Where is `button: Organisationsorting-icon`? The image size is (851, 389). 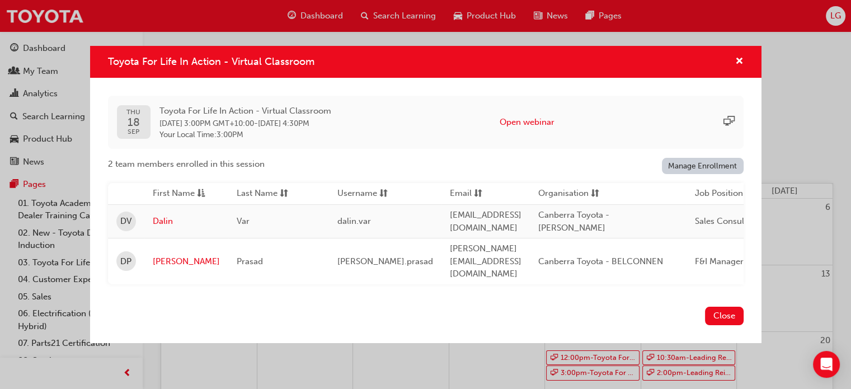
button: Organisationsorting-icon is located at coordinates (569, 194).